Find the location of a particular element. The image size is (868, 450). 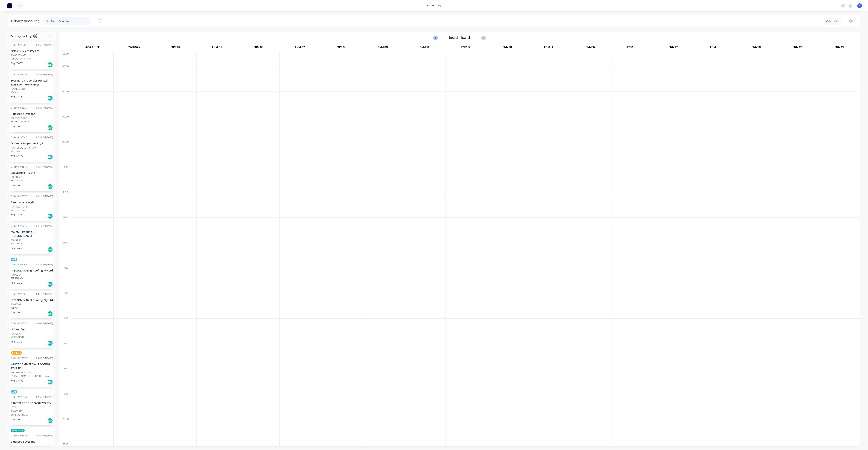

div: 16:00 is located at coordinates (66, 329).